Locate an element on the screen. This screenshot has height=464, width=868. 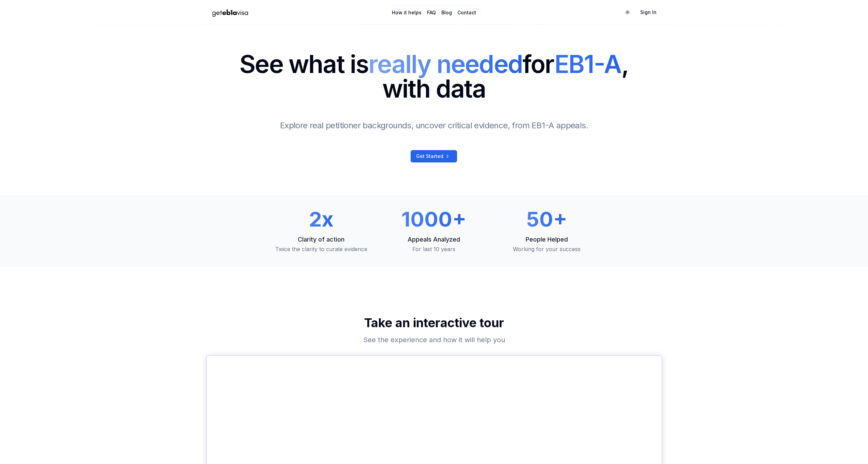
p: Working for your success is located at coordinates (547, 249).